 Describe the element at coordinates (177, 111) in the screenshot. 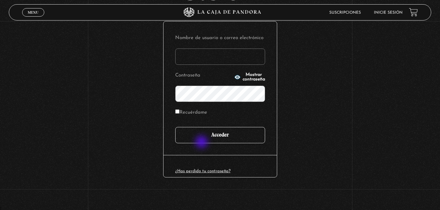

I see `input: Recuérdame` at that location.